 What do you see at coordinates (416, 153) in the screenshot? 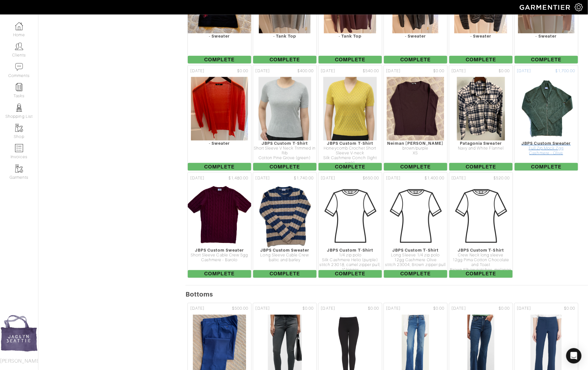
I see `div: XS` at bounding box center [416, 153].